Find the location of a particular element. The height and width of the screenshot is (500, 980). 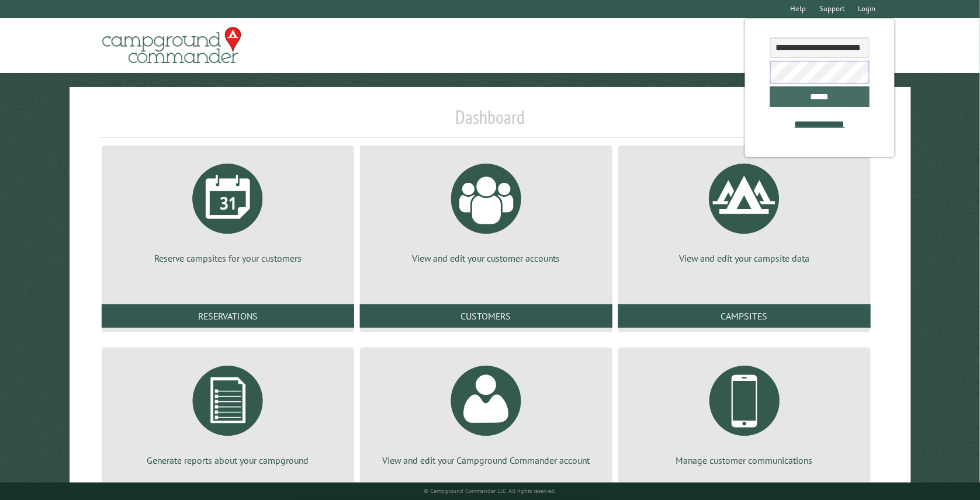

small: © Campground Commander LLC. All rights reserved. is located at coordinates (490, 491).